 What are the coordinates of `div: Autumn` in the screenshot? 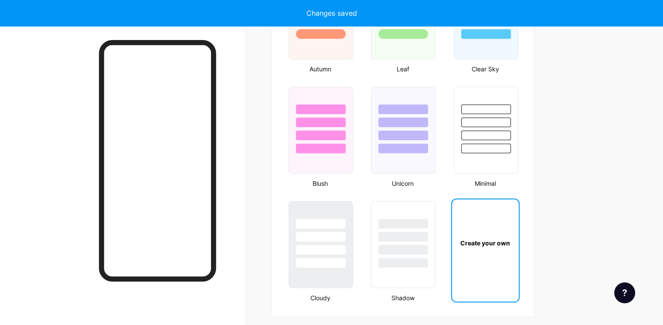 It's located at (320, 69).